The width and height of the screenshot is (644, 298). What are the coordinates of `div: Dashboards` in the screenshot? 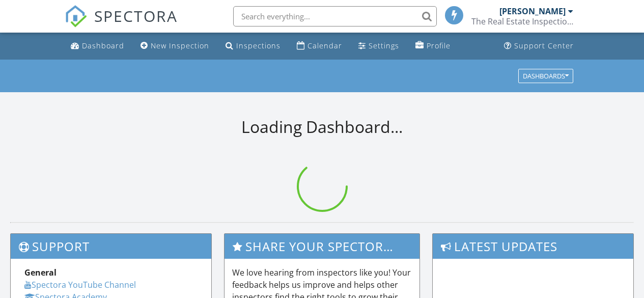 It's located at (546, 76).